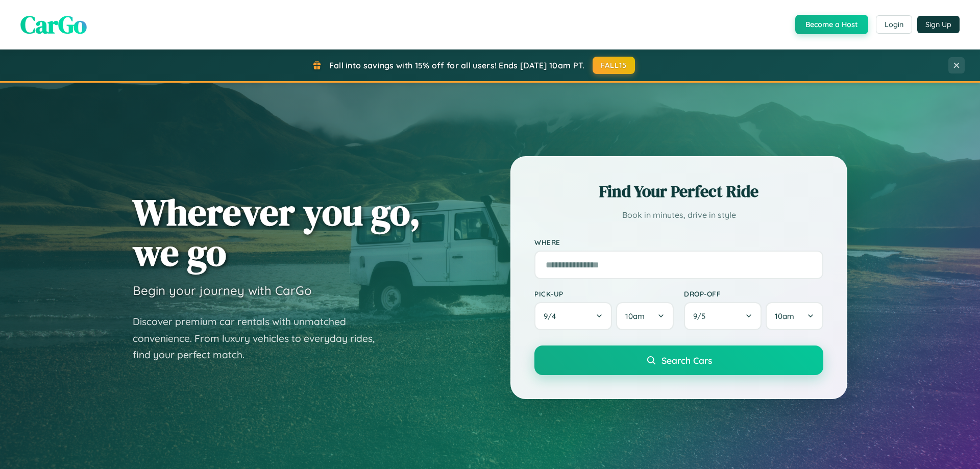 The image size is (980, 469). Describe the element at coordinates (702, 316) in the screenshot. I see `span: 9 / 5` at that location.